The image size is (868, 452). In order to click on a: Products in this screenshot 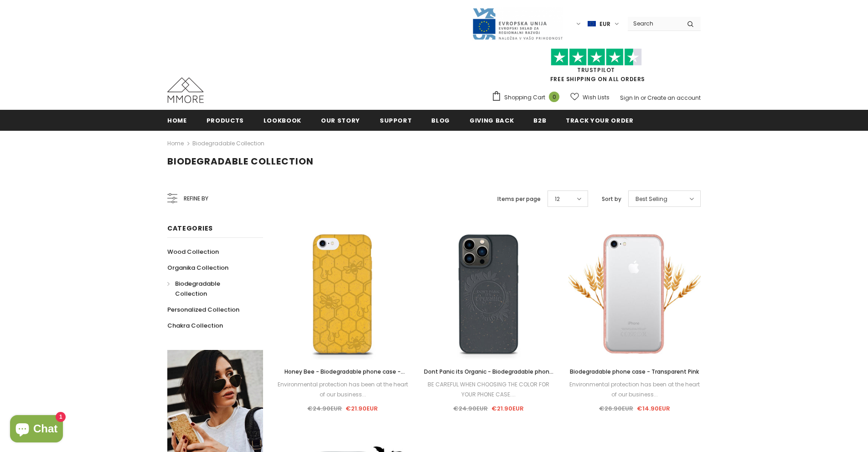, I will do `click(225, 120)`.